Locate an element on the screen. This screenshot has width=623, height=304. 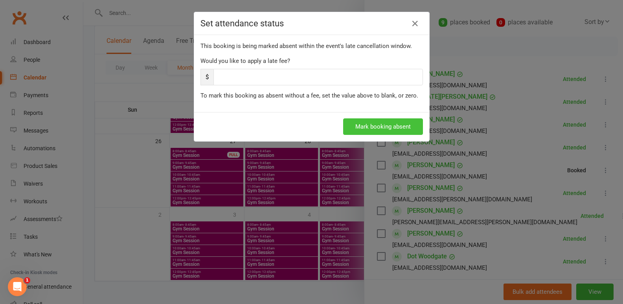
a: Close is located at coordinates (415, 24).